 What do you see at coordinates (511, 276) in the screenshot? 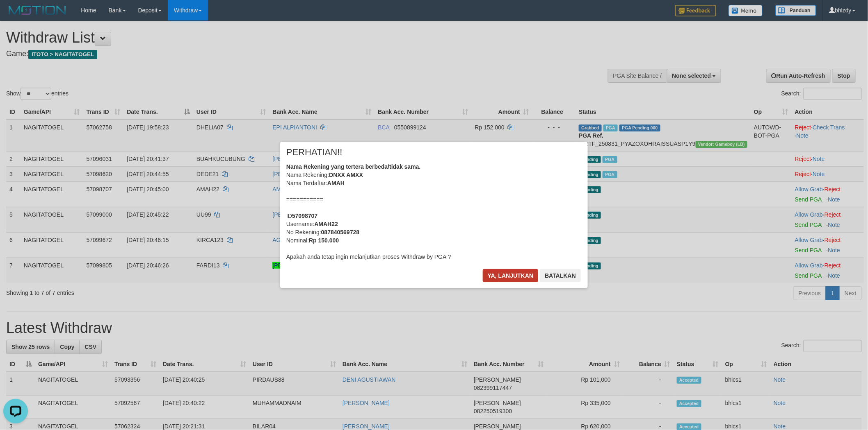
I see `button: Ya, lanjutkan` at bounding box center [511, 276].